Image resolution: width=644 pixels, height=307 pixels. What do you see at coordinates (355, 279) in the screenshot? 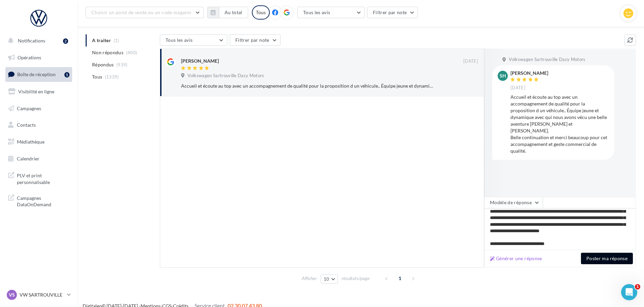
I see `span: résultats/page` at bounding box center [355, 279].